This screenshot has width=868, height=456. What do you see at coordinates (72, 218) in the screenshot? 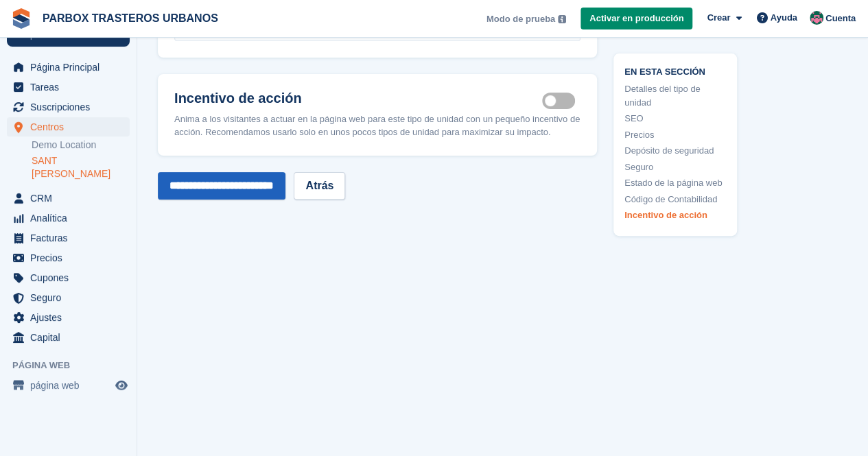
I see `span: Analítica` at bounding box center [72, 218].